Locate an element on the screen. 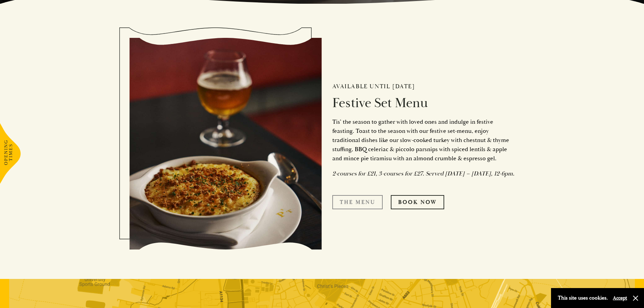 This screenshot has width=644, height=308. p: This site uses cookies. is located at coordinates (582, 298).